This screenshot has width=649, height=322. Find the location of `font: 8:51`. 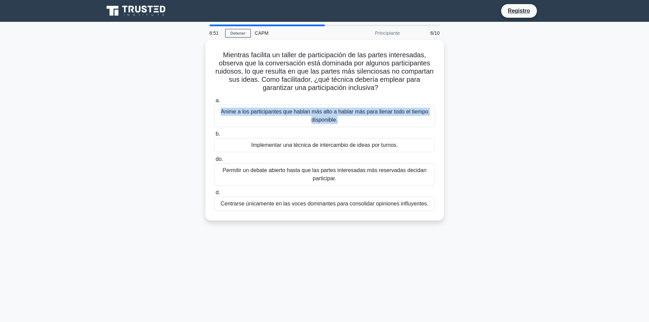

font: 8:51 is located at coordinates (214, 33).